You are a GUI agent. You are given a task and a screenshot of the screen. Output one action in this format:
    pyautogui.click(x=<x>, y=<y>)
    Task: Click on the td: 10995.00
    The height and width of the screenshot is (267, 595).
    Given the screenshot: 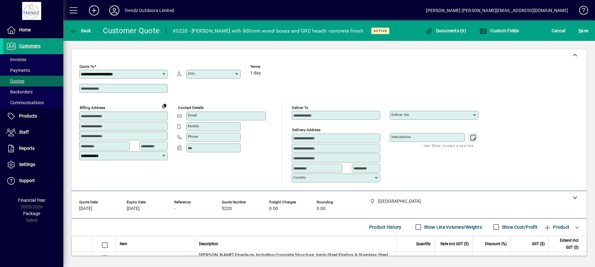 What is the action you would take?
    pyautogui.click(x=567, y=258)
    